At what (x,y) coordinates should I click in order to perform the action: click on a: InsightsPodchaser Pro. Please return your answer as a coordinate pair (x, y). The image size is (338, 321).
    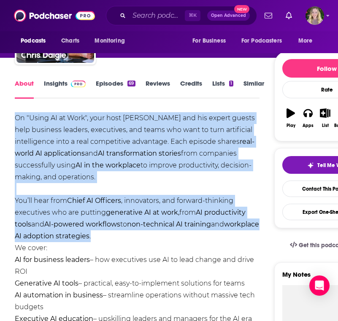
    Looking at the image, I should click on (65, 89).